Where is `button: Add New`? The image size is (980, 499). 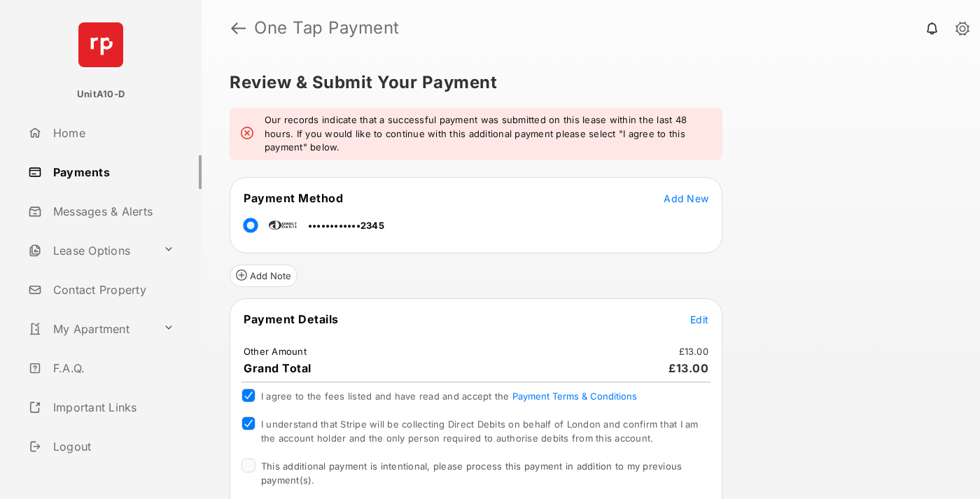
button: Add New is located at coordinates (686, 198).